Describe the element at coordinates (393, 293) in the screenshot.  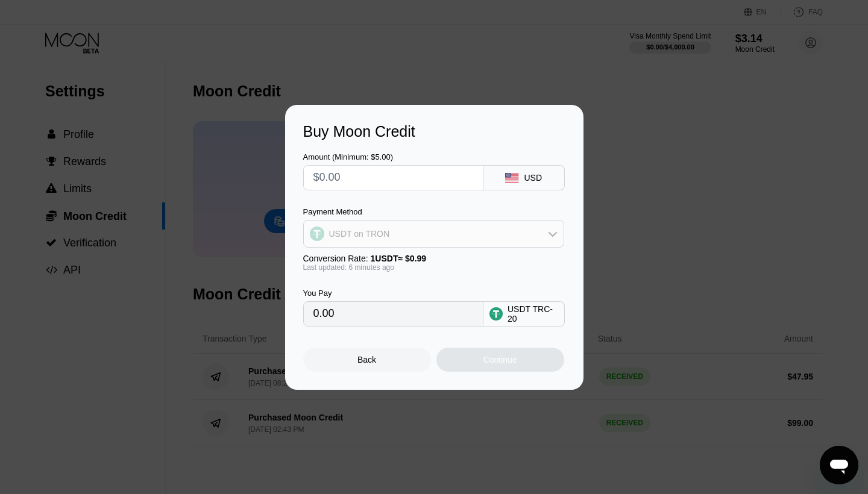
I see `div: You Pay` at that location.